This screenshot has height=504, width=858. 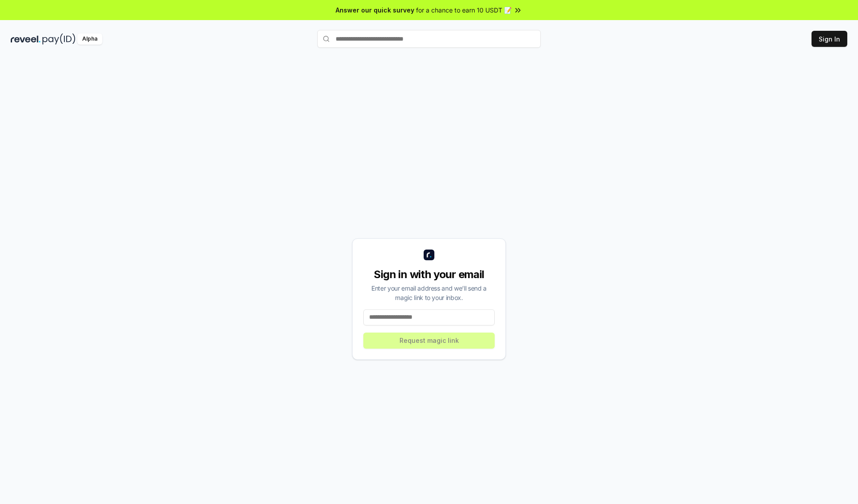 What do you see at coordinates (464, 9) in the screenshot?
I see `span: for a chance to earn 10 USDT 📝` at bounding box center [464, 9].